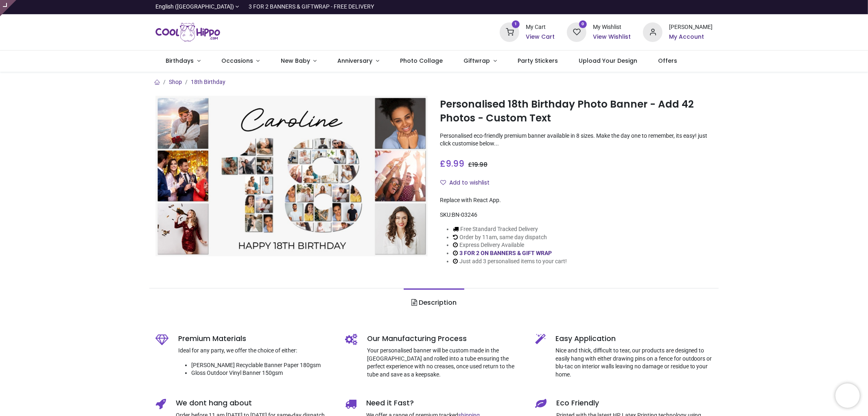 The width and height of the screenshot is (868, 416). Describe the element at coordinates (237, 61) in the screenshot. I see `span: Occasions` at that location.